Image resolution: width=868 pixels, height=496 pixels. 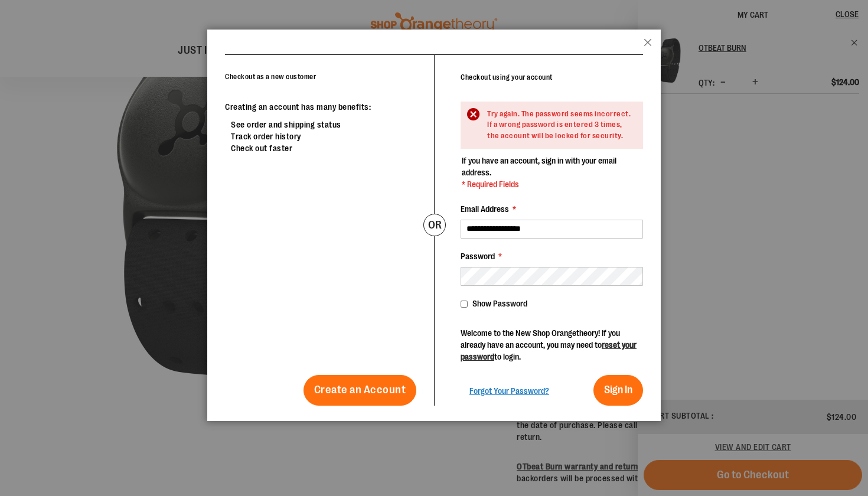 What do you see at coordinates (507, 77) in the screenshot?
I see `strong: Checkout using your account` at bounding box center [507, 77].